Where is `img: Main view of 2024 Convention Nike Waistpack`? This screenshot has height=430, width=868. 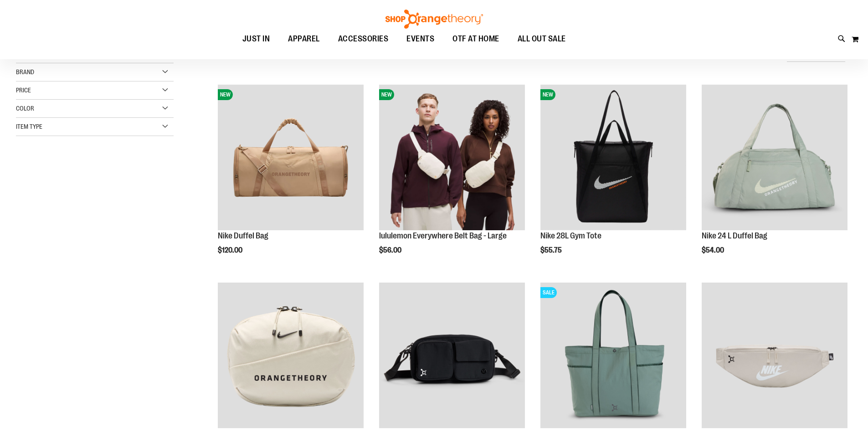 img: Main view of 2024 Convention Nike Waistpack is located at coordinates (774, 355).